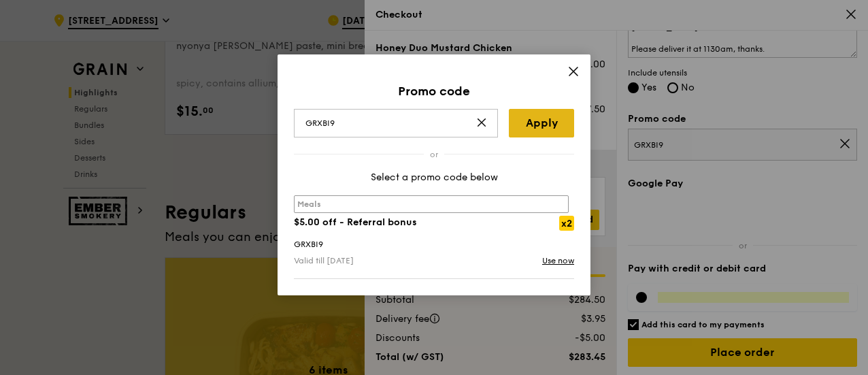 Image resolution: width=868 pixels, height=375 pixels. Describe the element at coordinates (434, 91) in the screenshot. I see `div: Promo code` at that location.